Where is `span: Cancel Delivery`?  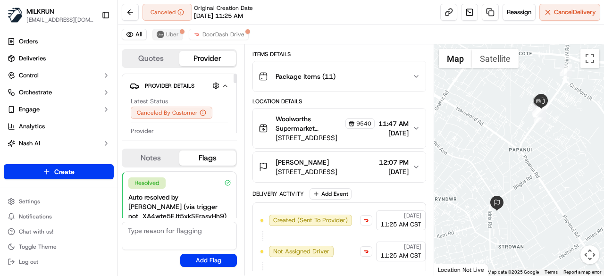
span: Cancel Delivery is located at coordinates (574, 12).